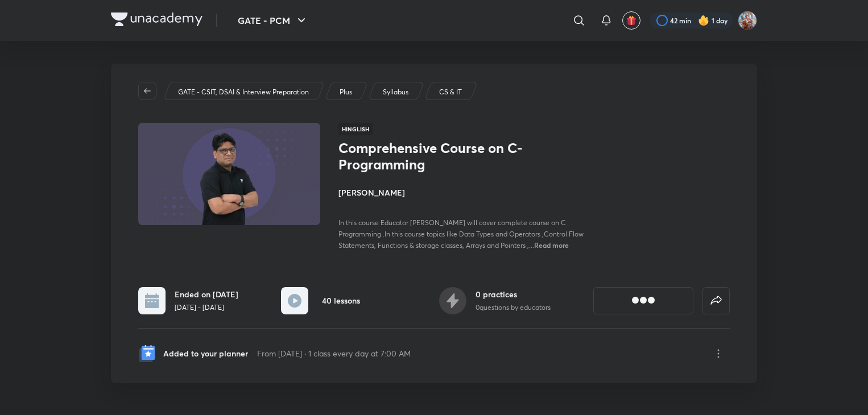 The height and width of the screenshot is (415, 868). What do you see at coordinates (431, 156) in the screenshot?
I see `h1: Comprehensive Course on C- Programming` at bounding box center [431, 156].